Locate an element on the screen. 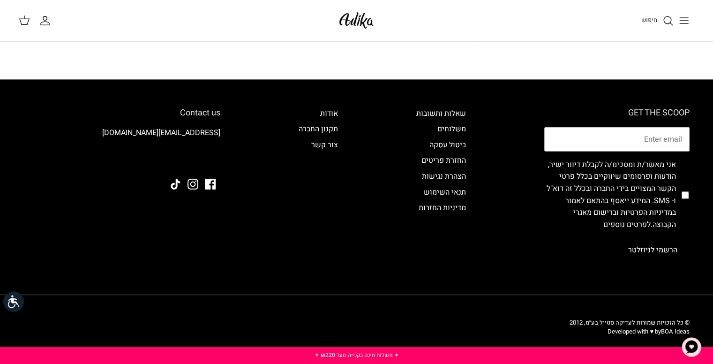  a: משלוחים is located at coordinates (451, 129).